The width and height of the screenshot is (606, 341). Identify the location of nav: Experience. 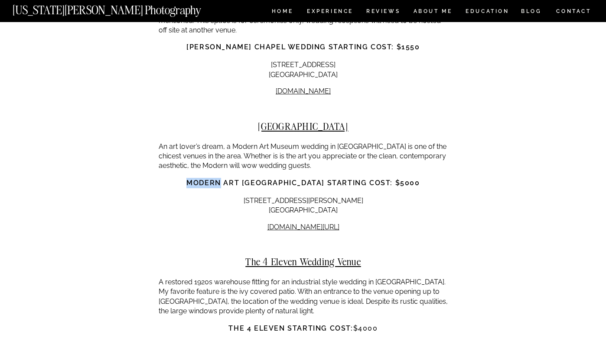
(329, 12).